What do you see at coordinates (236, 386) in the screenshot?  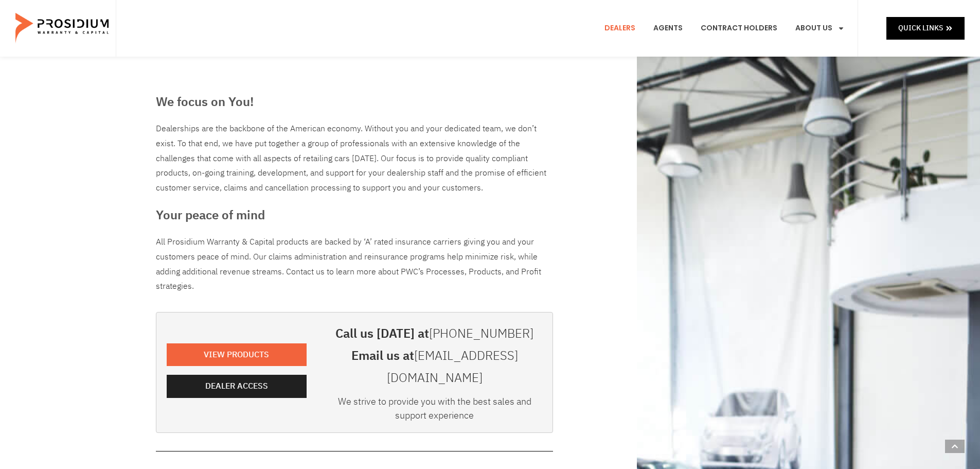 I see `a: Dealer Access` at bounding box center [236, 386].